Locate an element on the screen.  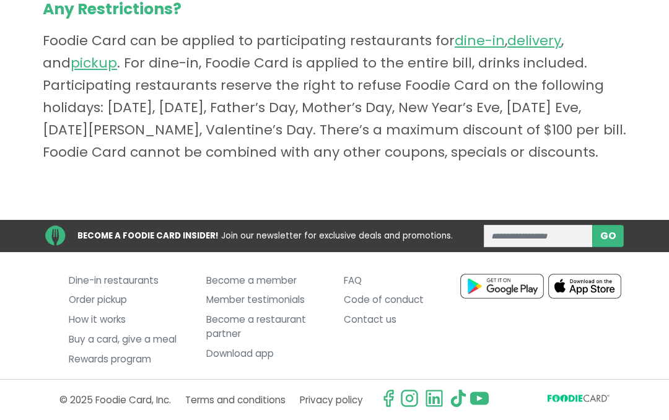
a: delivery is located at coordinates (534, 40).